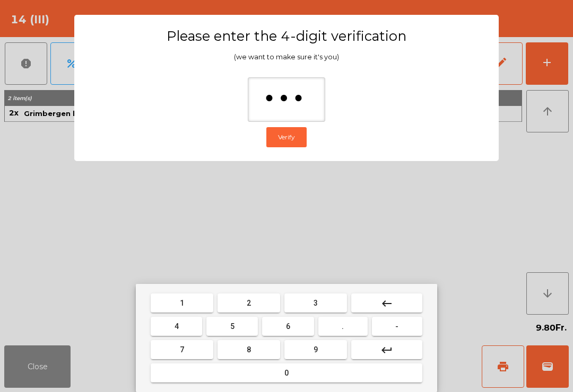 The width and height of the screenshot is (573, 392). Describe the element at coordinates (387, 350) in the screenshot. I see `mat-icon: keyboard_return` at that location.